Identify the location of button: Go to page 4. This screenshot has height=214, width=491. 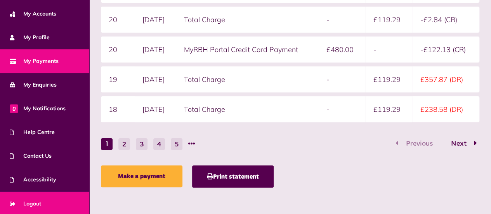
(159, 144).